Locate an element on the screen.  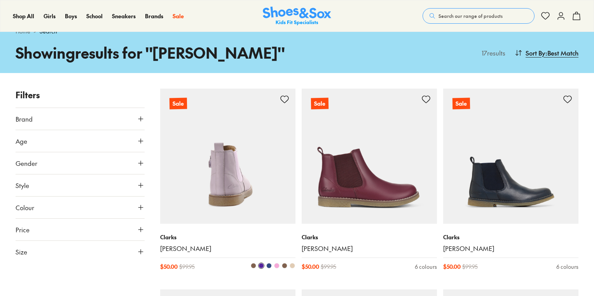
button: Size is located at coordinates (80, 252).